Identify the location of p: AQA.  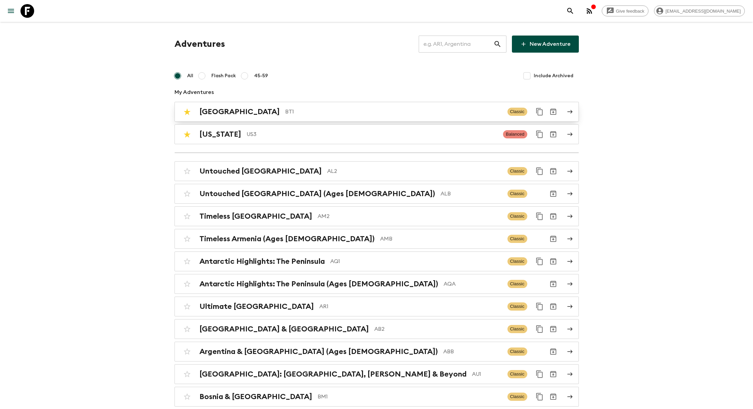
(473, 284).